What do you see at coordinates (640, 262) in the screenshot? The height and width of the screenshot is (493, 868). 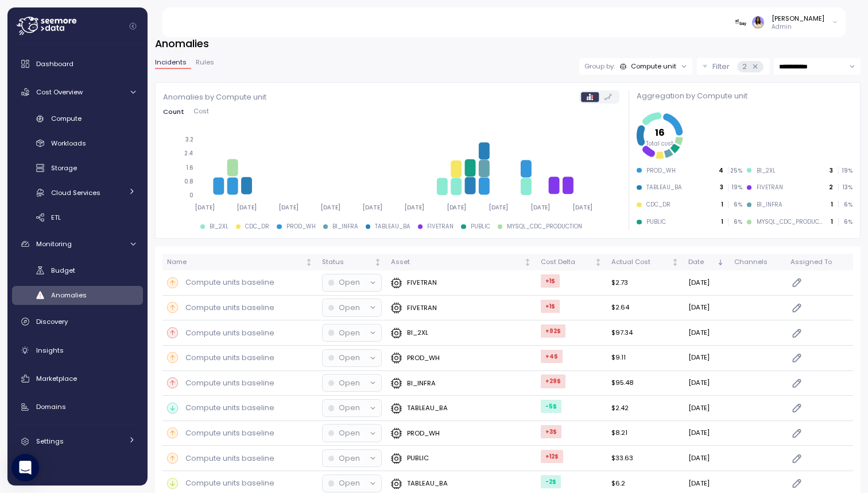 I see `div: Actual Cost` at bounding box center [640, 262].